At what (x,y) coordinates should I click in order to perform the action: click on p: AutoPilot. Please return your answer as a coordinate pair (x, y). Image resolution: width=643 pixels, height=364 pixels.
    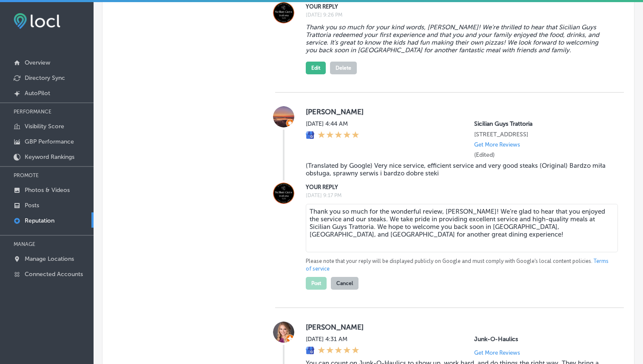
    Looking at the image, I should click on (37, 93).